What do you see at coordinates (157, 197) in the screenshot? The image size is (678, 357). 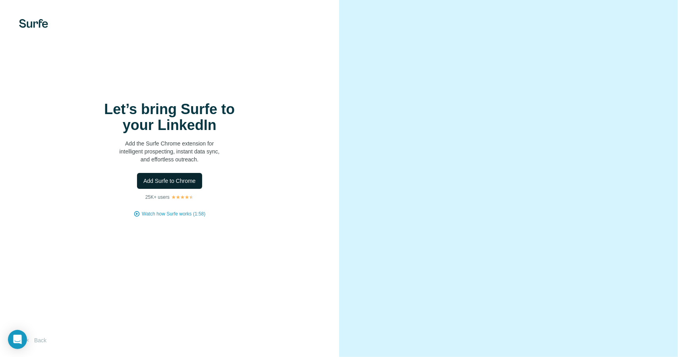 I see `p: 25K+ users` at bounding box center [157, 197].